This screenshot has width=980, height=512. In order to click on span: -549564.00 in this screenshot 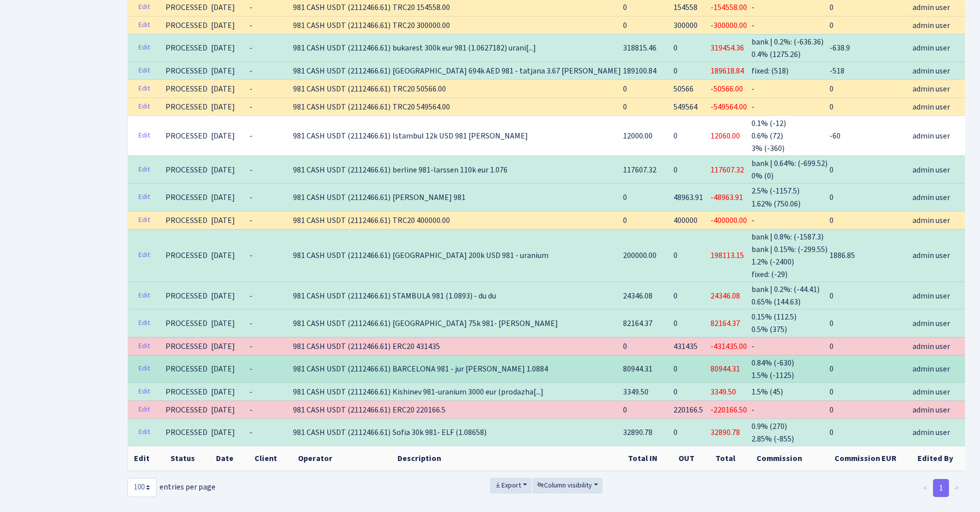, I will do `click(728, 107)`.